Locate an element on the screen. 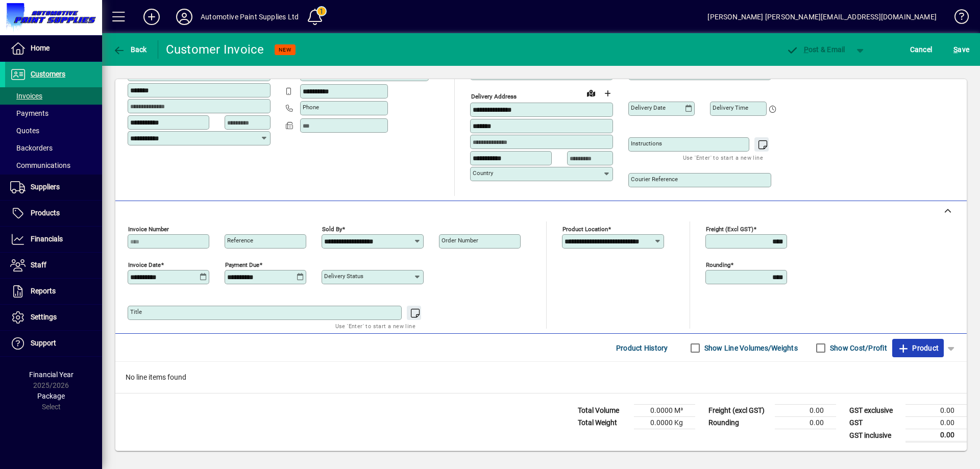 The image size is (980, 469). mat-label: Delivery time is located at coordinates (730, 108).